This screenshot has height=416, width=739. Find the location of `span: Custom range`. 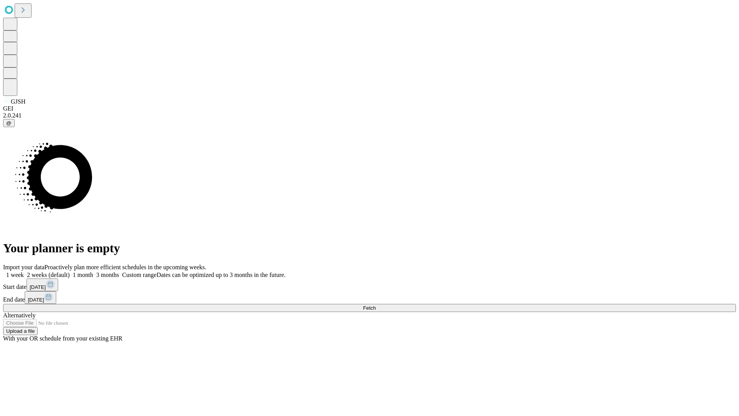

span: Custom range is located at coordinates (139, 275).